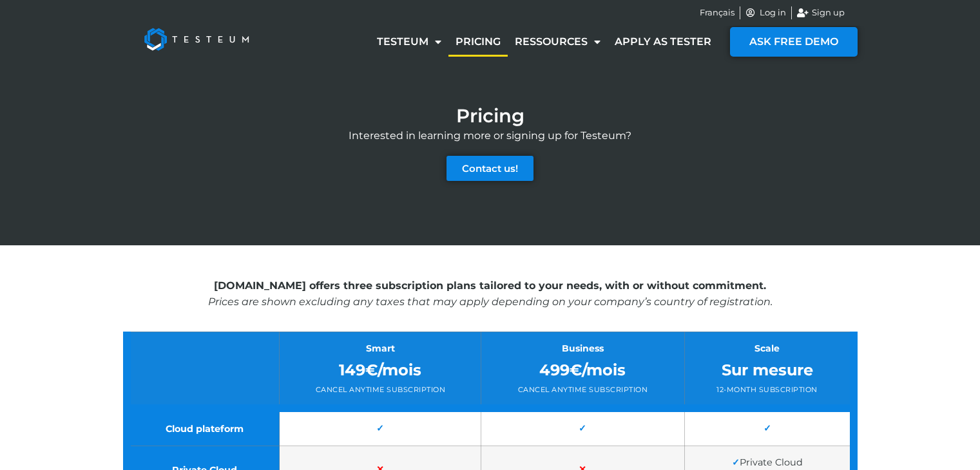 This screenshot has height=470, width=980. I want to click on div: Business, so click(583, 348).